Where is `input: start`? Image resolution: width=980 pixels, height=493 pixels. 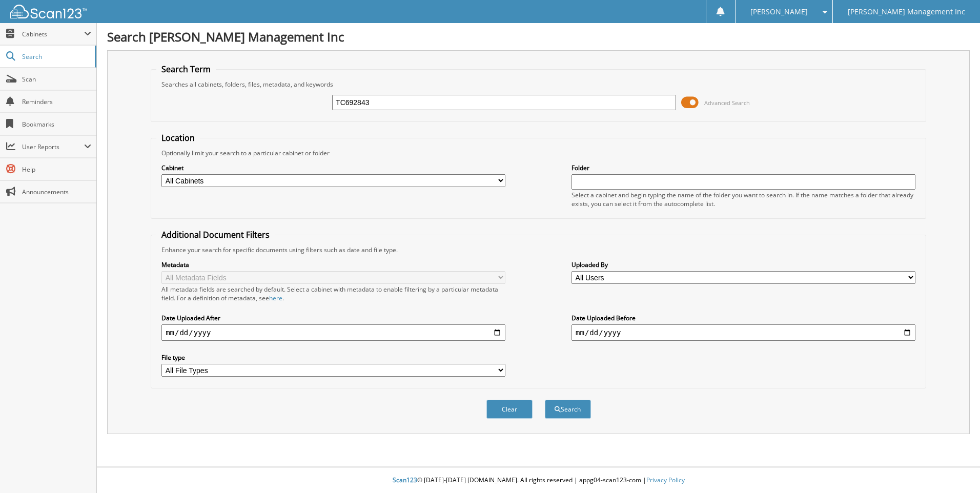
input: start is located at coordinates (333, 333).